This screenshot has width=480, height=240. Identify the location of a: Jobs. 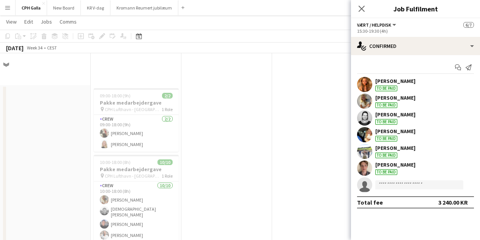
(46, 22).